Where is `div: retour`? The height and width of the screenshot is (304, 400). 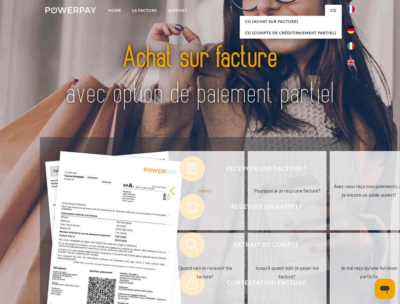
div: retour is located at coordinates (205, 190).